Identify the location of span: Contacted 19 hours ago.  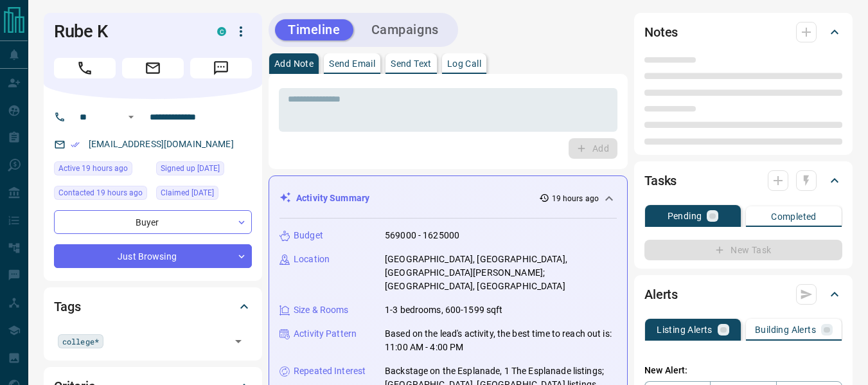
(100, 192).